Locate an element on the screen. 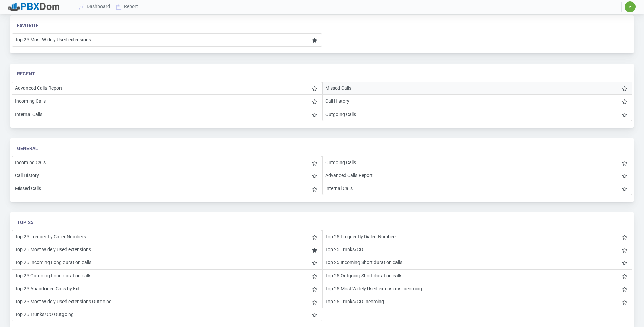 The width and height of the screenshot is (644, 327). li: Top 25 Frequently Caller Numbers is located at coordinates (167, 237).